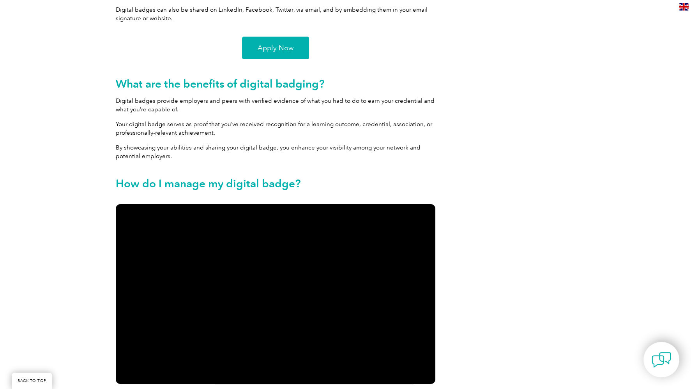  Describe the element at coordinates (32, 381) in the screenshot. I see `a: BACK TO TOP` at that location.